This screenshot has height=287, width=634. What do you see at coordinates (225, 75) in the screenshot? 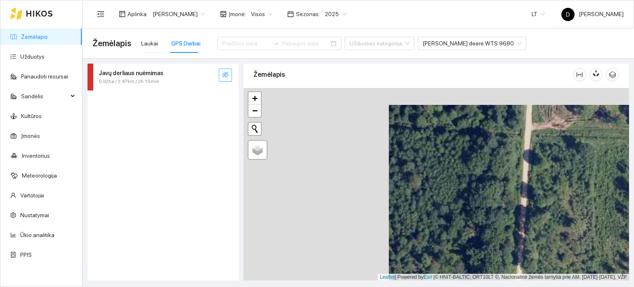
I see `button: eye-invisible` at bounding box center [225, 75].